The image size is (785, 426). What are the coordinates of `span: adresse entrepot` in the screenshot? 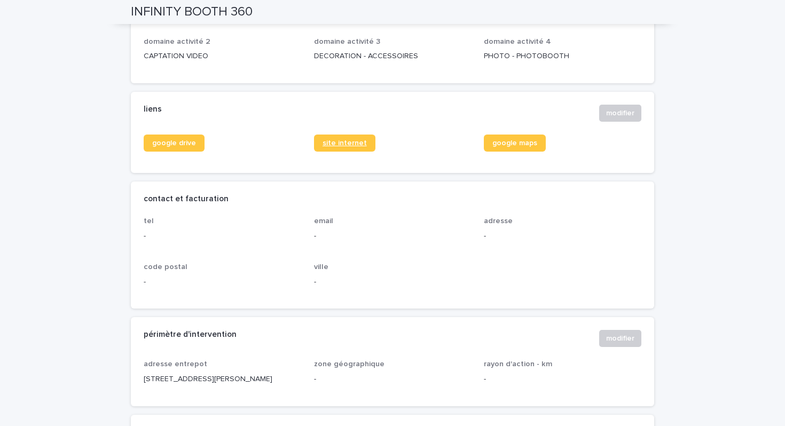 It's located at (175, 364).